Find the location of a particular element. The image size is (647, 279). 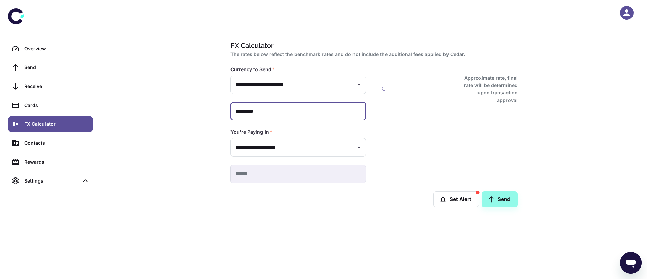

label: You're Paying In is located at coordinates (252, 132).